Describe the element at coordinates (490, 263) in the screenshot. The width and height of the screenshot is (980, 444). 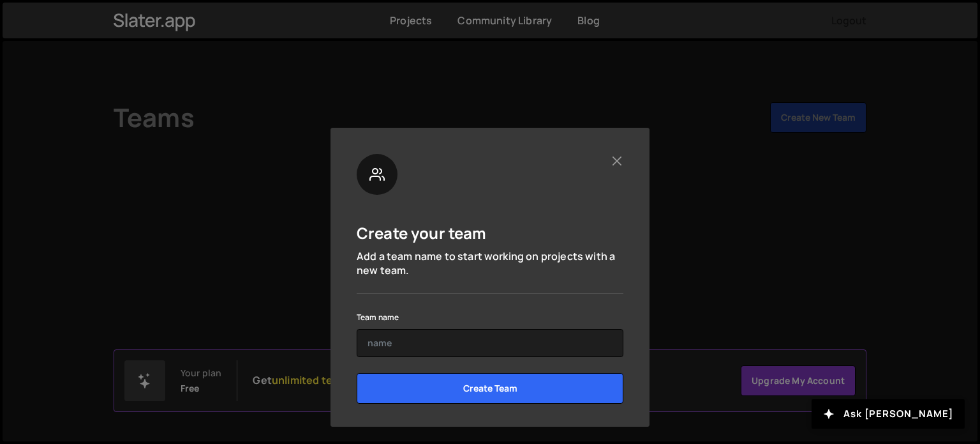
I see `p: Add a team name to start working on projects with a new team.` at that location.